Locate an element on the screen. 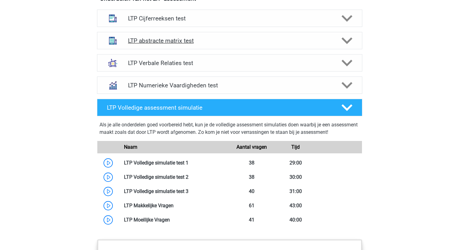 The width and height of the screenshot is (459, 250). a: analogieen LTP Verbale Relaties test is located at coordinates (230, 63).